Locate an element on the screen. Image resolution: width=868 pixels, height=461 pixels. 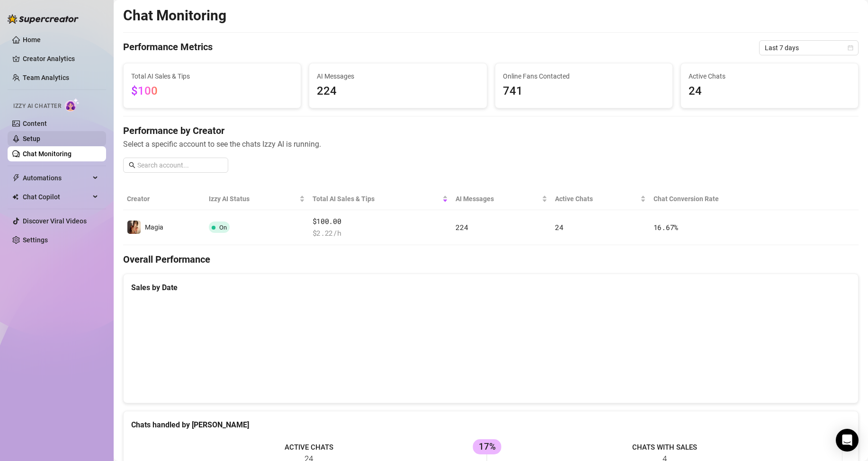
a: Creator Analytics is located at coordinates (61, 58).